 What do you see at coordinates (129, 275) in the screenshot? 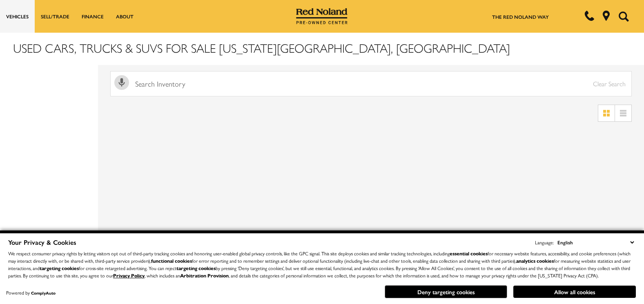
I see `u: Privacy Policy` at bounding box center [129, 275].